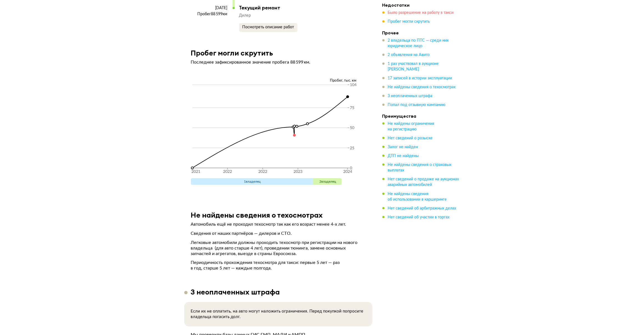 The image size is (644, 335). I want to click on span: Нет сведений о продаже на аукционах аварийных автомобилей, so click(424, 182).